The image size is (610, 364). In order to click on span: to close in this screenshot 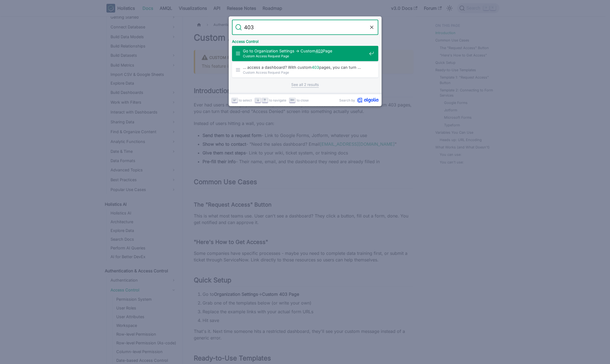, I will do `click(303, 100)`.